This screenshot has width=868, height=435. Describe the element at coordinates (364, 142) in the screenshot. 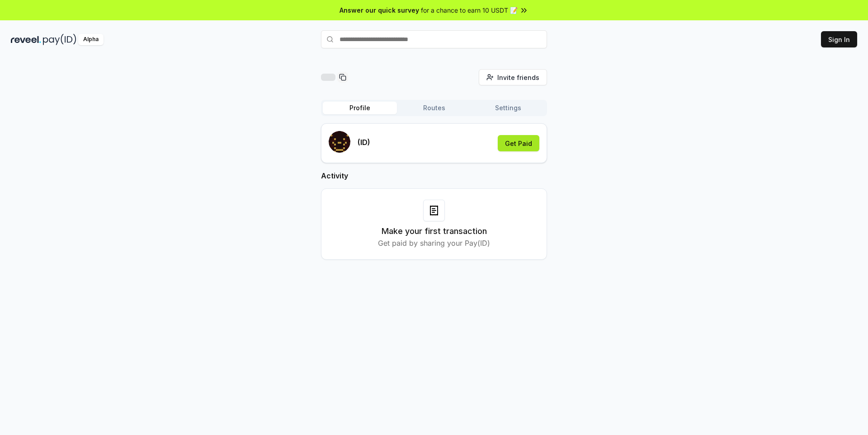

I see `p: (ID)` at that location.